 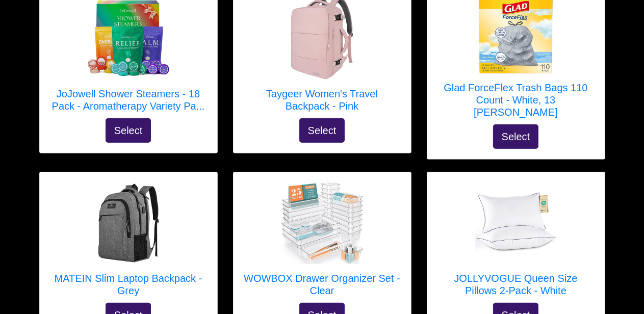 What do you see at coordinates (322, 223) in the screenshot?
I see `img: WOWBOX Drawer Organizer Set - Clear` at bounding box center [322, 223].